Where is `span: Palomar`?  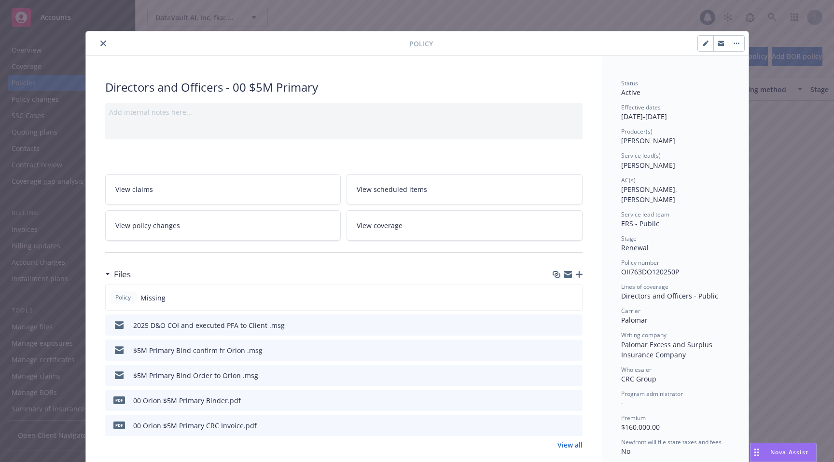
span: Palomar is located at coordinates (634, 320).